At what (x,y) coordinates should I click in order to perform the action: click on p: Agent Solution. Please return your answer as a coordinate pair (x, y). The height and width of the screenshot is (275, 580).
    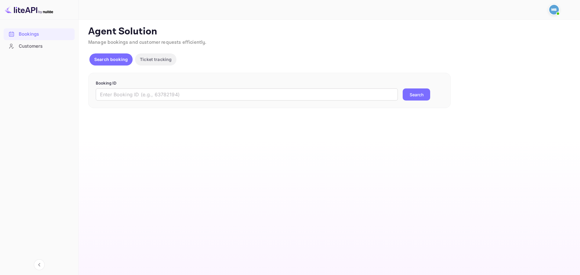
    Looking at the image, I should click on (329, 32).